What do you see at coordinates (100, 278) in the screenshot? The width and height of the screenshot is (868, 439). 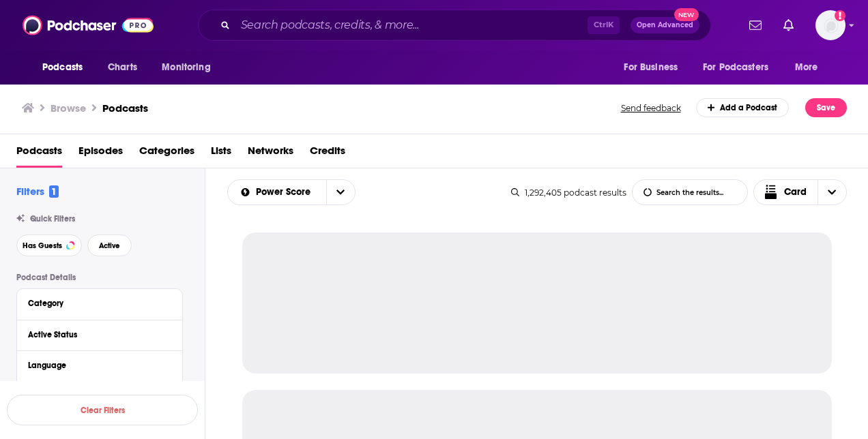 I see `p: Podcast Details` at bounding box center [100, 278].